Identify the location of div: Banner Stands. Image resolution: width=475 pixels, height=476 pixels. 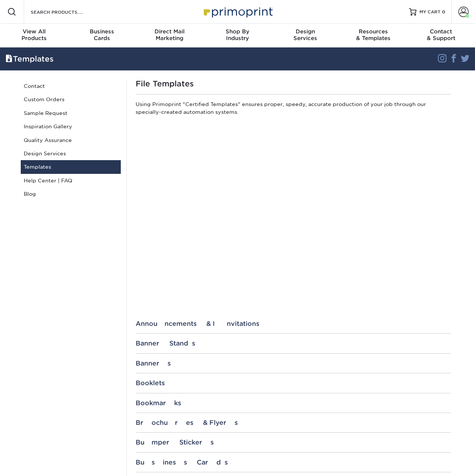
(293, 343).